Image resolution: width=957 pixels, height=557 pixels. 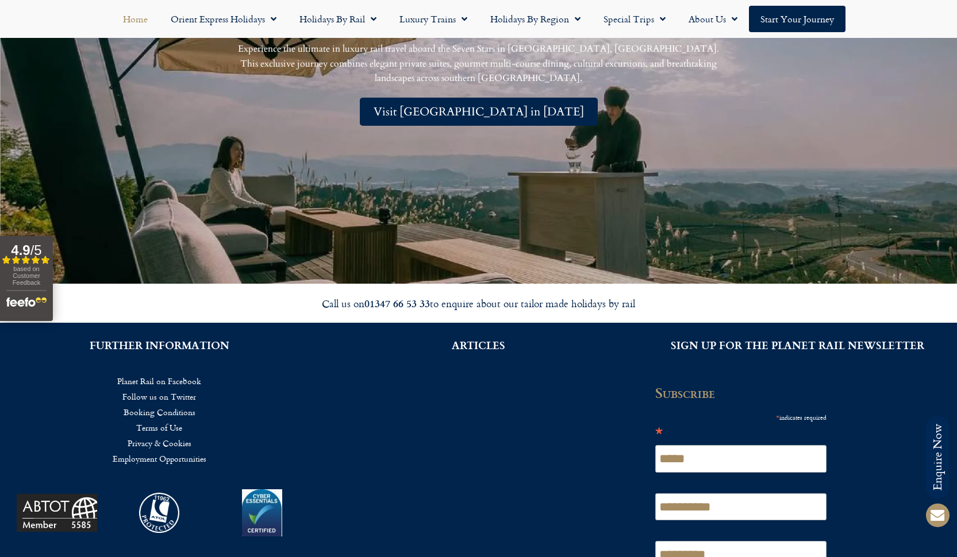 I want to click on a: Start your Journey, so click(x=797, y=19).